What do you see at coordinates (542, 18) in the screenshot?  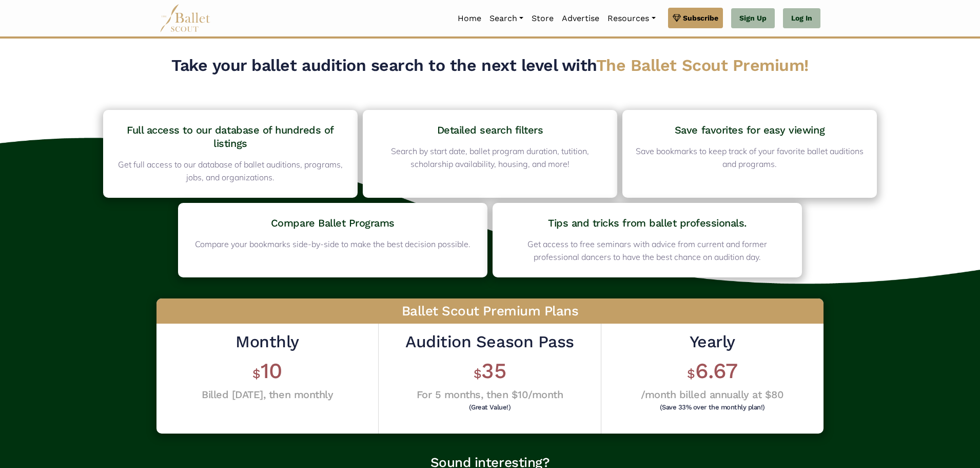 I see `a: Store` at bounding box center [542, 18].